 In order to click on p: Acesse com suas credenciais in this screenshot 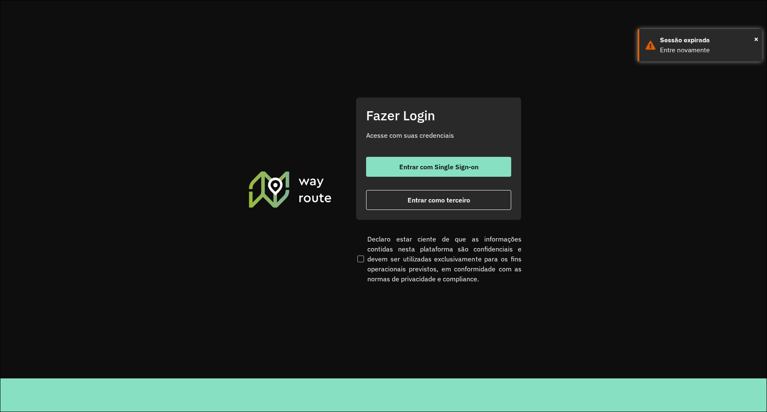, I will do `click(439, 135)`.